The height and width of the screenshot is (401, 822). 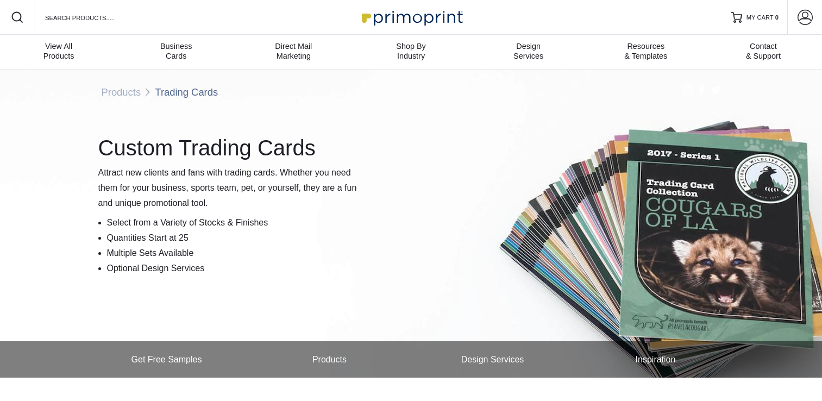 I want to click on span: Resources, so click(x=646, y=46).